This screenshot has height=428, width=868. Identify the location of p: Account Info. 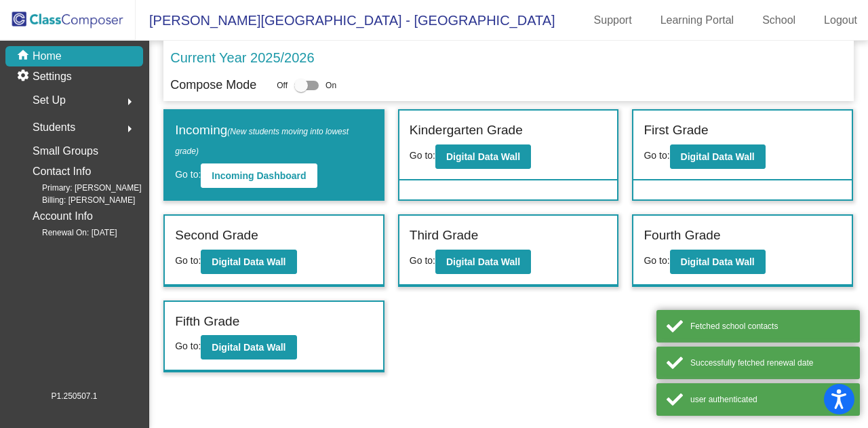
(63, 216).